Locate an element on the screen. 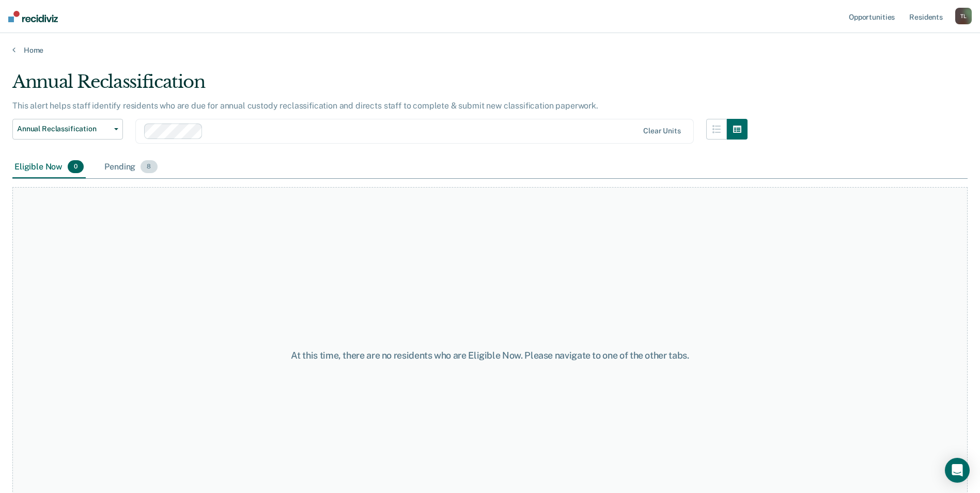 The height and width of the screenshot is (493, 980). div: Eligible Now0 is located at coordinates (49, 168).